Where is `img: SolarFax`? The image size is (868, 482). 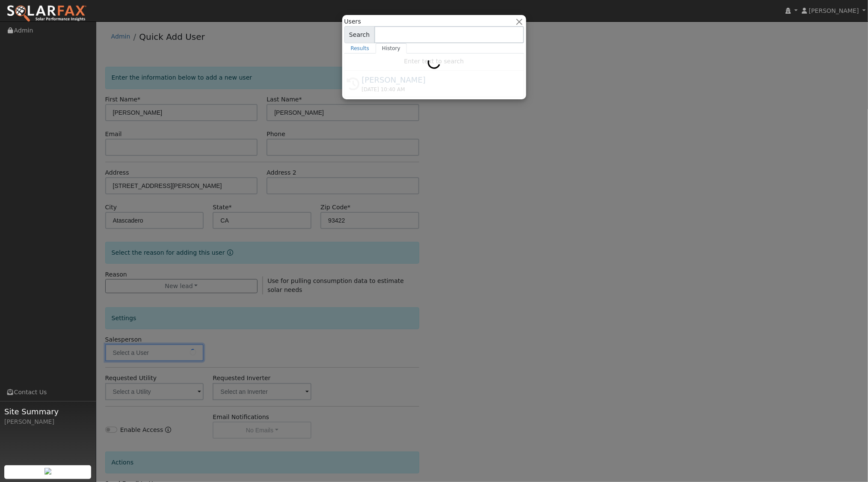 img: SolarFax is located at coordinates (46, 13).